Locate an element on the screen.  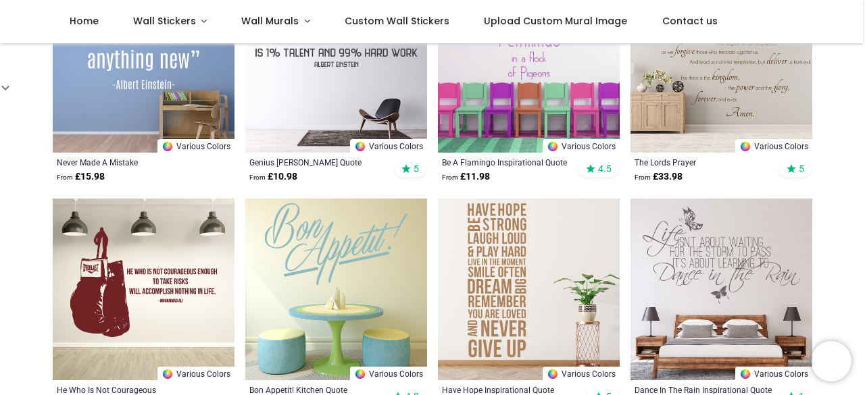
strong: £ 33.98 is located at coordinates (658, 177).